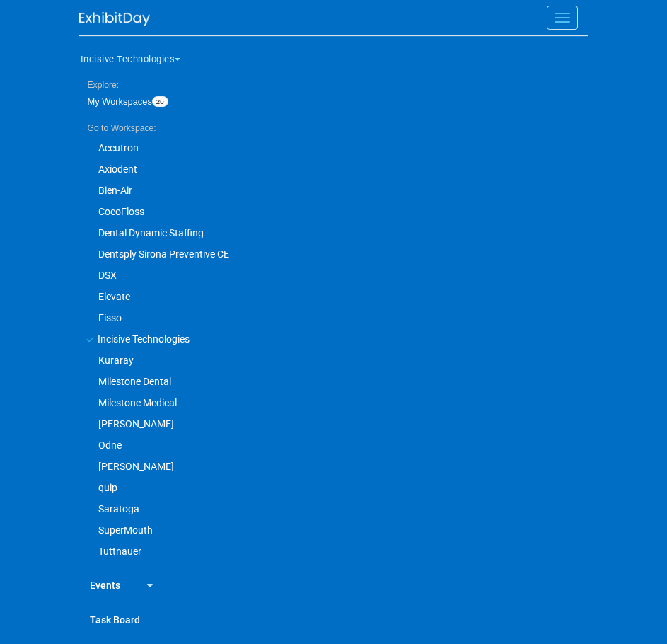 The width and height of the screenshot is (667, 644). I want to click on a: Saratoga, so click(327, 509).